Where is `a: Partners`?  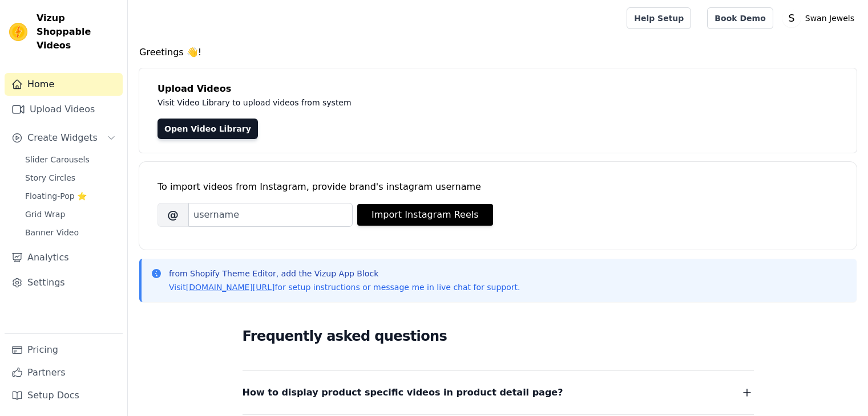 a: Partners is located at coordinates (64, 373).